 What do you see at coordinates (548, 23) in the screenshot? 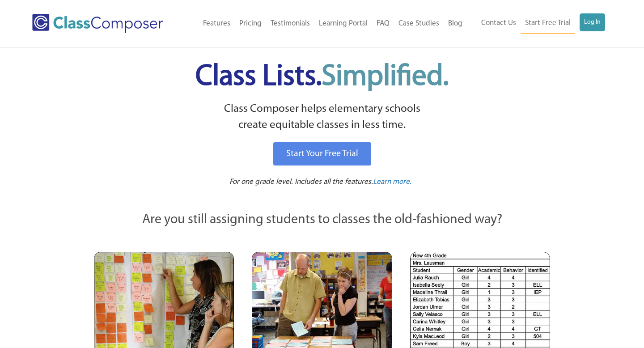
I see `a: Start Free Trial` at bounding box center [548, 23].